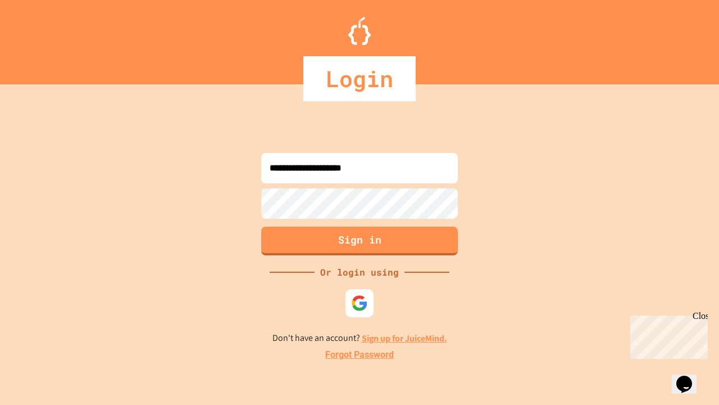 The height and width of the screenshot is (405, 719). What do you see at coordinates (360, 79) in the screenshot?
I see `div: Login` at bounding box center [360, 79].